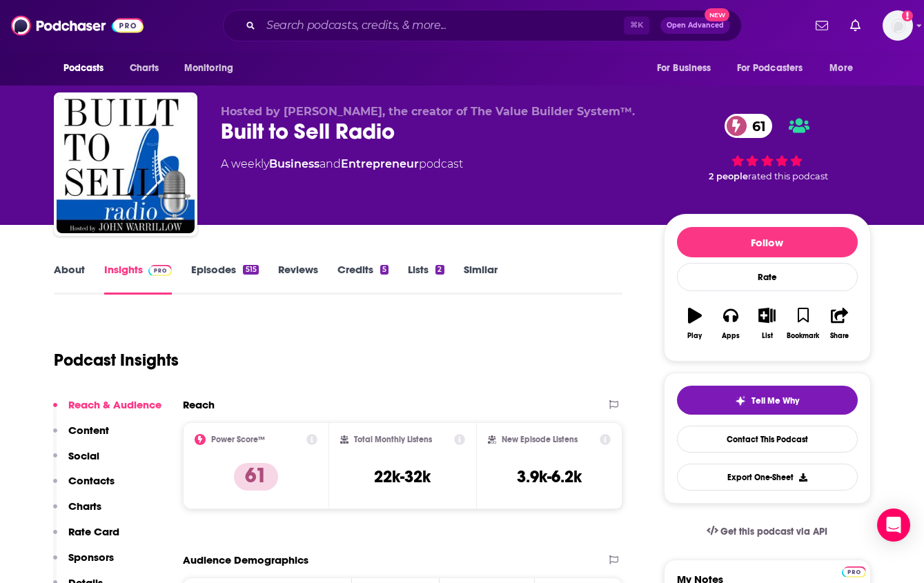  What do you see at coordinates (768, 242) in the screenshot?
I see `button: Follow` at bounding box center [768, 242].